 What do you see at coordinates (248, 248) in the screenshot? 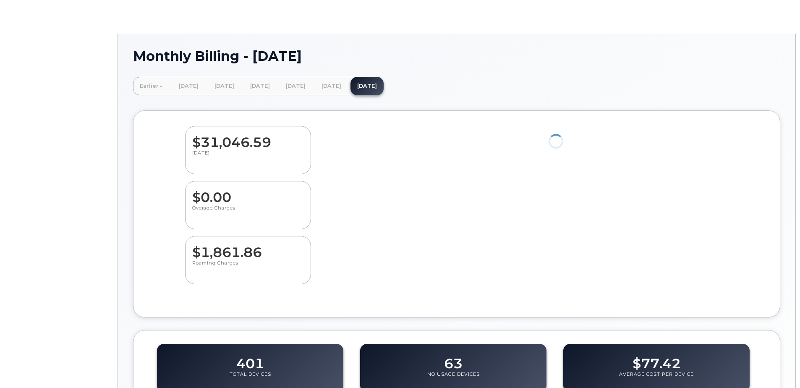
I see `dd: $1,861.86` at bounding box center [248, 248].